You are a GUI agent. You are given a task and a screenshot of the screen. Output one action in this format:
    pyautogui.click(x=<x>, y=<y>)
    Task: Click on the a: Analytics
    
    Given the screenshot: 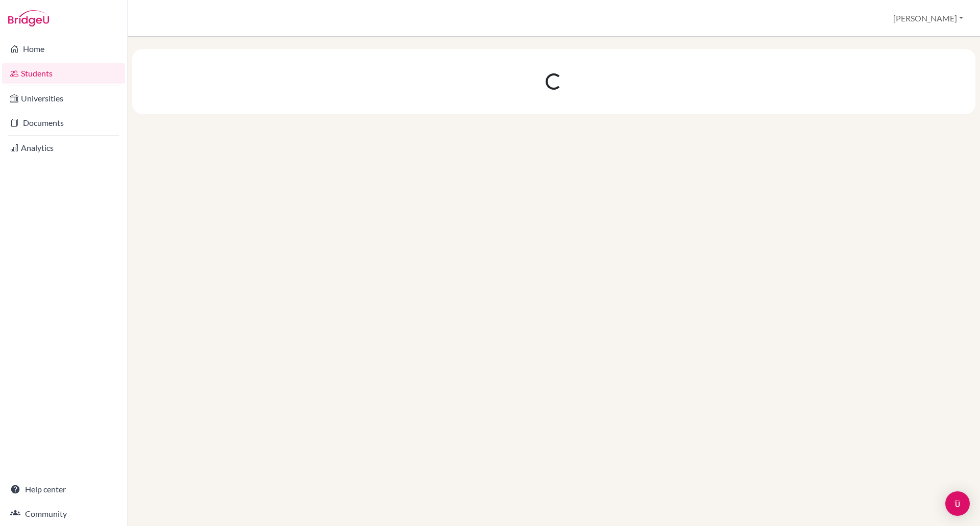 What is the action you would take?
    pyautogui.click(x=63, y=148)
    